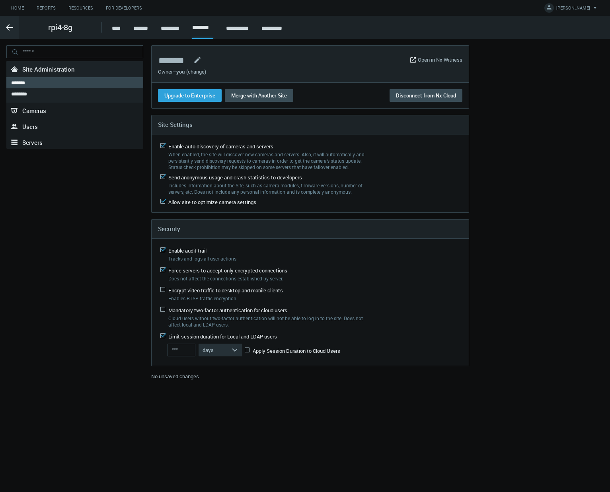 The width and height of the screenshot is (610, 492). Describe the element at coordinates (208, 350) in the screenshot. I see `span: days` at that location.